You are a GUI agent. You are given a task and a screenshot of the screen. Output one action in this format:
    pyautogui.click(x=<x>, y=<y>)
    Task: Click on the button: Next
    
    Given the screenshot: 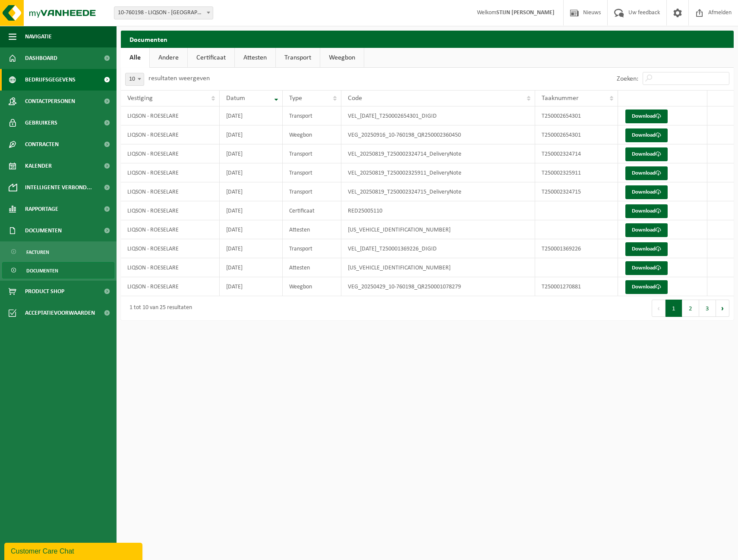 What is the action you would take?
    pyautogui.click(x=722, y=309)
    